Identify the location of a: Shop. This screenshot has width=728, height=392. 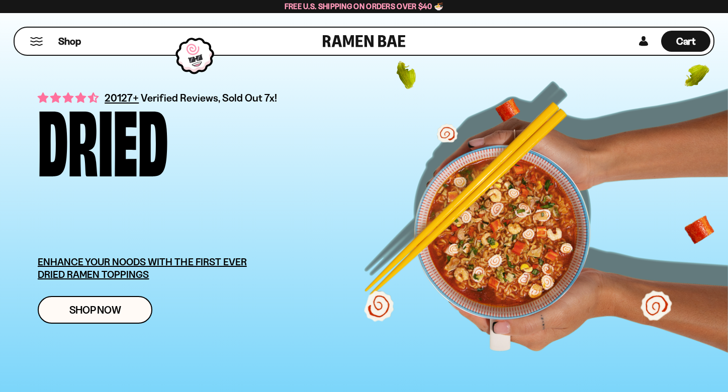
(69, 41).